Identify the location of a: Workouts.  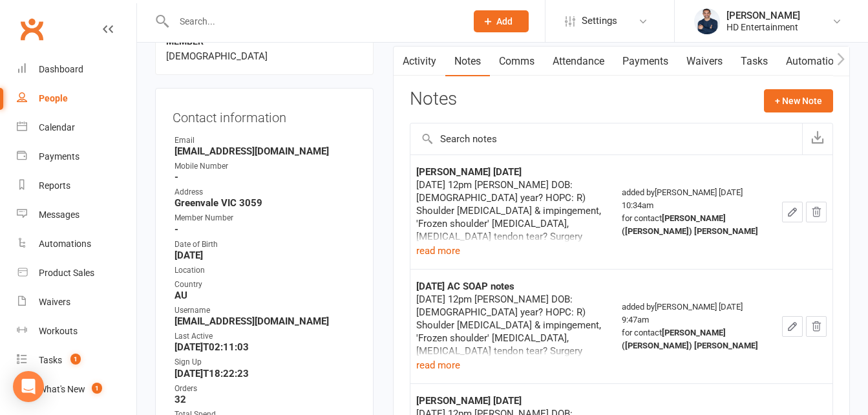
(76, 331).